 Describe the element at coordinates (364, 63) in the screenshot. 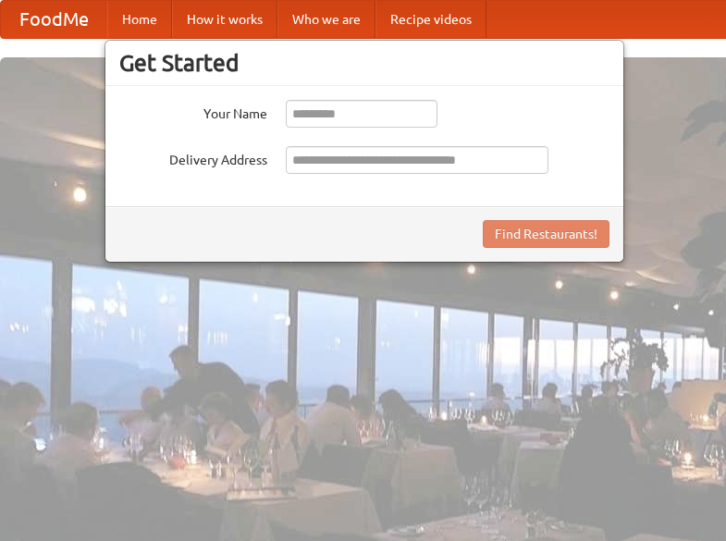

I see `h3: Get Started` at that location.